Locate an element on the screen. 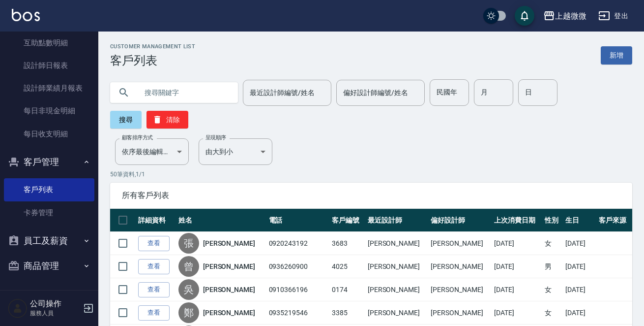 This screenshot has height=326, width=644. button: 商品管理 is located at coordinates (49, 266).